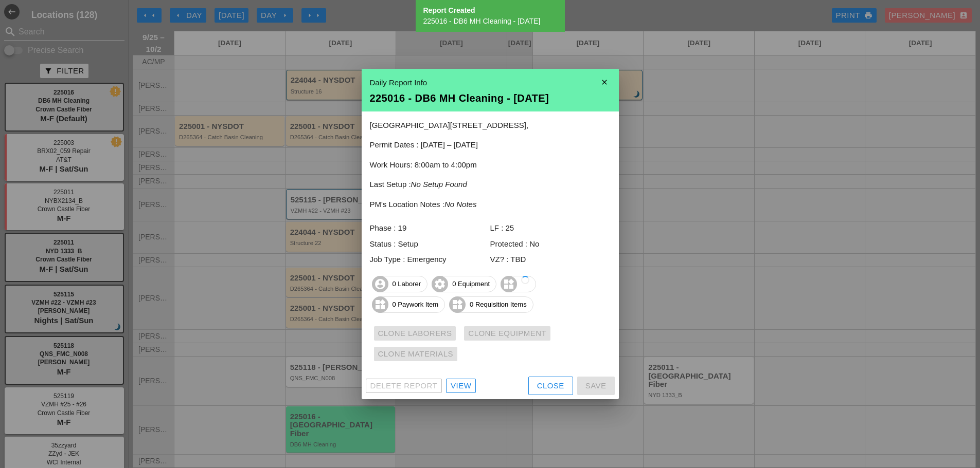 This screenshot has height=468, width=980. Describe the element at coordinates (408, 305) in the screenshot. I see `span: 0 Paywork Item` at that location.